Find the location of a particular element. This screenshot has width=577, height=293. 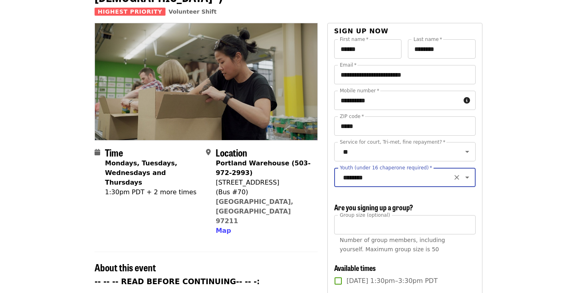

span: Sign up now is located at coordinates (362, 31).